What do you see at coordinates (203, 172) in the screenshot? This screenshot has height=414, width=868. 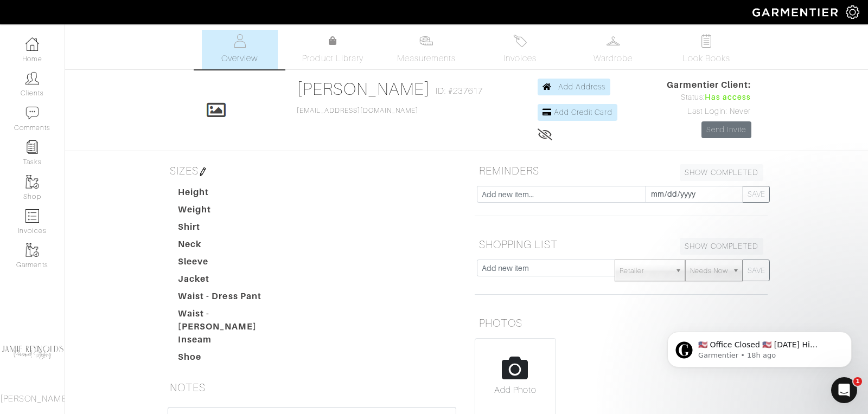 I see `img: pen-cf24a1663064a2ec1b9c1bd2387e9de7a2fa800b781884d57f21acf72779bad2.png` at bounding box center [203, 172].